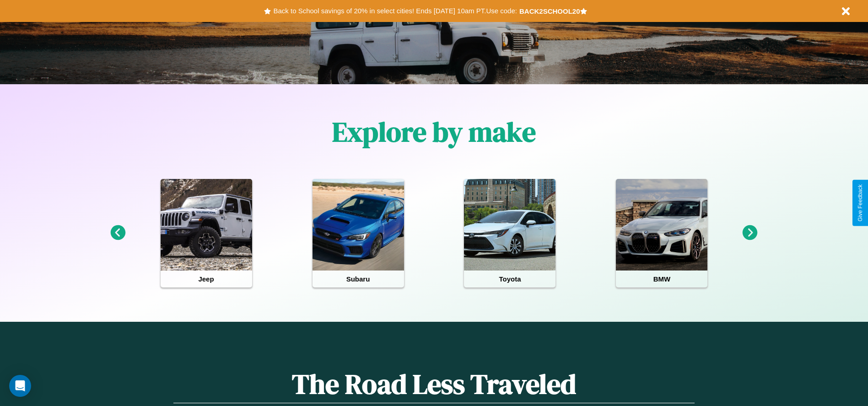 Image resolution: width=868 pixels, height=406 pixels. What do you see at coordinates (359, 279) in the screenshot?
I see `h4: Subaru` at bounding box center [359, 279].